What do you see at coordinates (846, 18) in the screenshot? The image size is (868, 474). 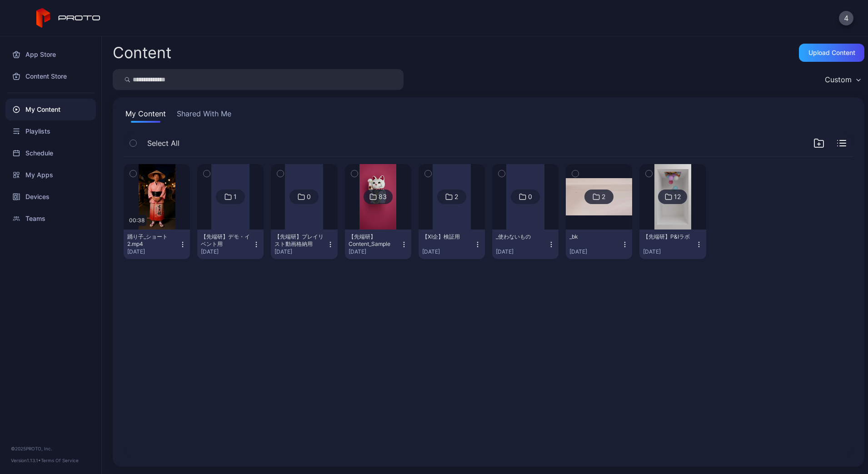 I see `button: 4` at bounding box center [846, 18].